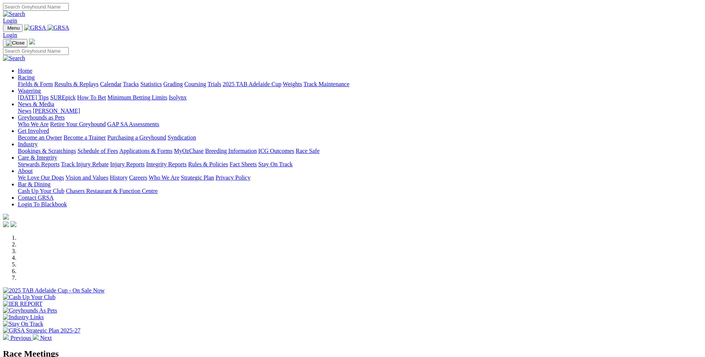  I want to click on div: Care & Integrity, so click(360, 165).